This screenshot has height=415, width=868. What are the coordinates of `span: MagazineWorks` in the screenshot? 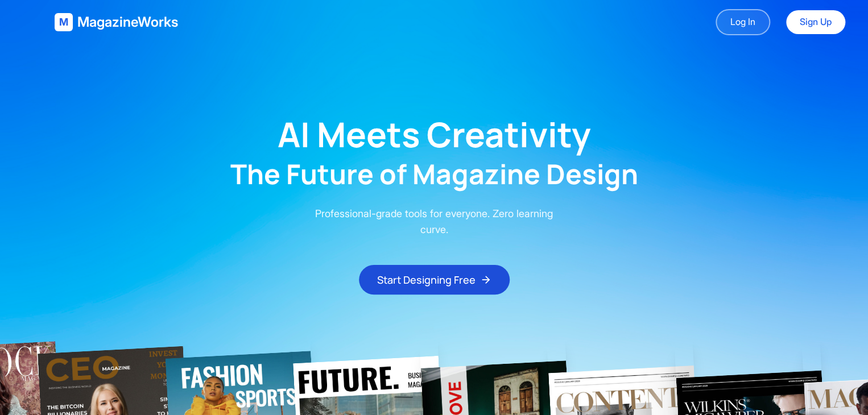 It's located at (128, 22).